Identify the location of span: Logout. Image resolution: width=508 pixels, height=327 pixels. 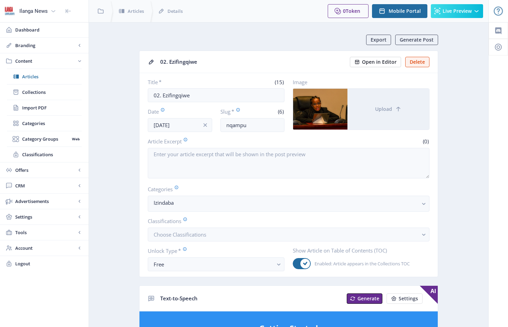
(49, 263).